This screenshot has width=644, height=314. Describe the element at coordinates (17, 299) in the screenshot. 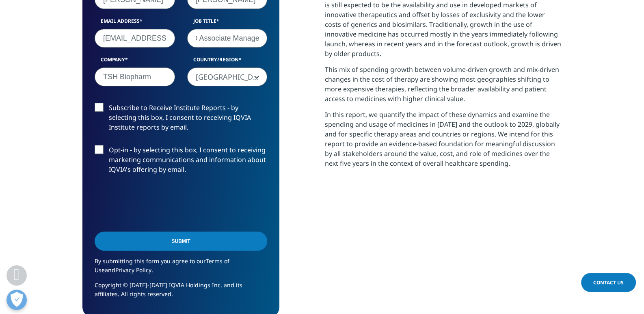

I see `button: 打开偏好` at that location.